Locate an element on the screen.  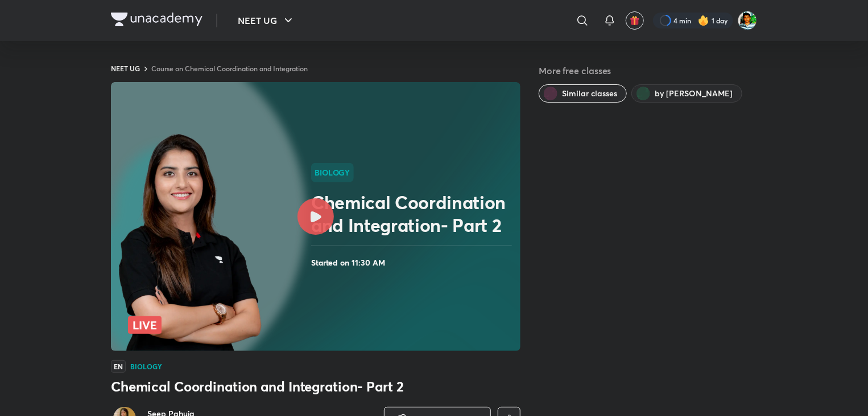
span: by Seep Pahuja is located at coordinates (693, 93).